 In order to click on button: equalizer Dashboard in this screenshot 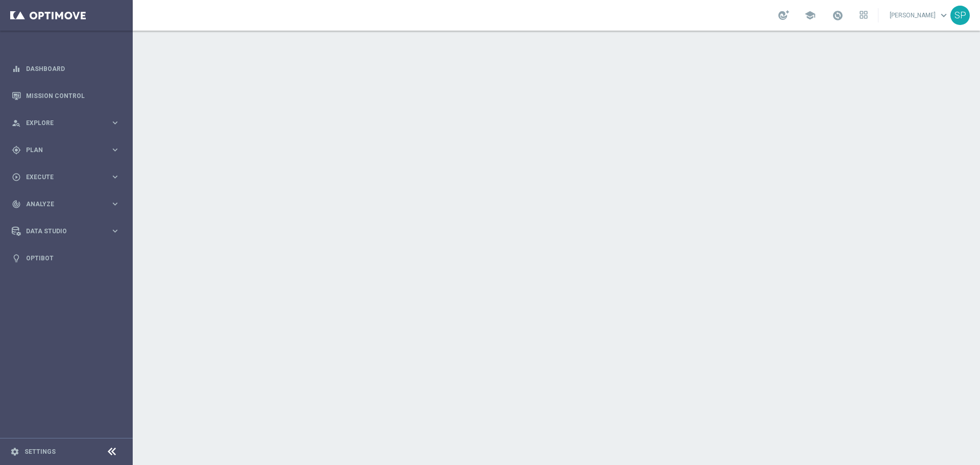, I will do `click(66, 69)`.